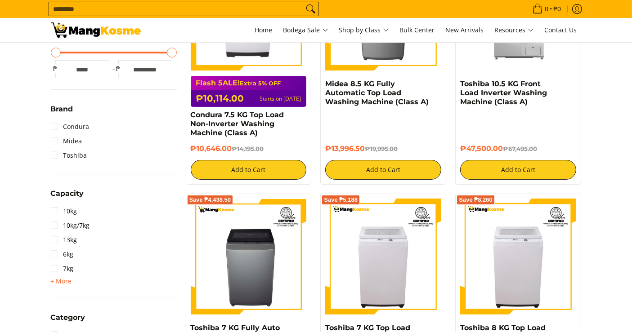 The image size is (632, 332). Describe the element at coordinates (381, 149) in the screenshot. I see `del: ₱19,995.00` at that location.